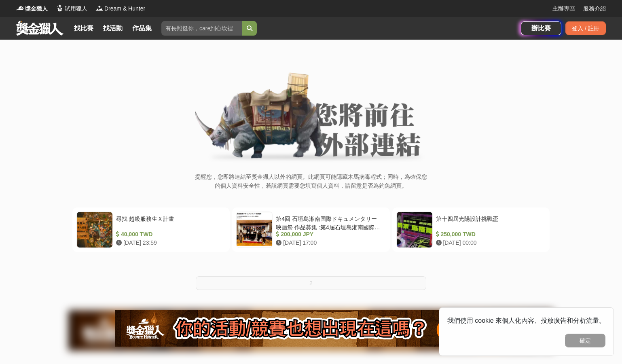 The width and height of the screenshot is (622, 364). What do you see at coordinates (541, 28) in the screenshot?
I see `a: 辦比賽` at bounding box center [541, 28].